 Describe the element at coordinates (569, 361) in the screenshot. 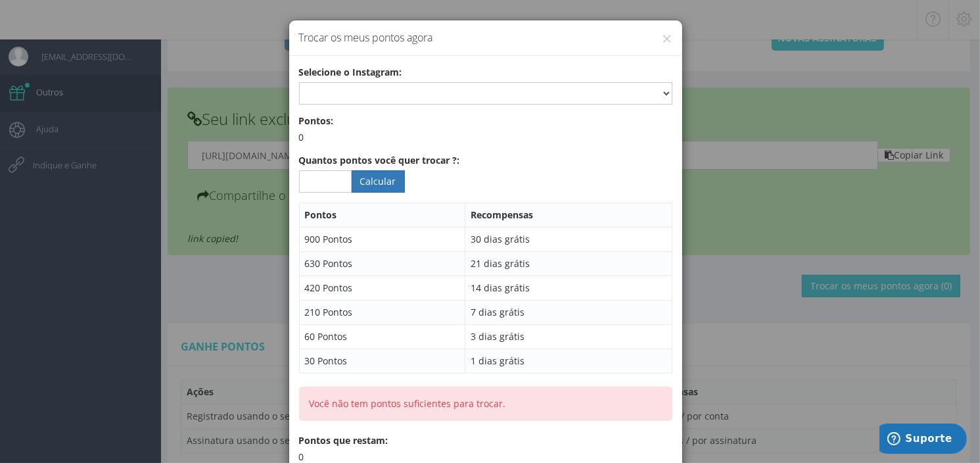

I see `td: 1 dias grátis` at that location.